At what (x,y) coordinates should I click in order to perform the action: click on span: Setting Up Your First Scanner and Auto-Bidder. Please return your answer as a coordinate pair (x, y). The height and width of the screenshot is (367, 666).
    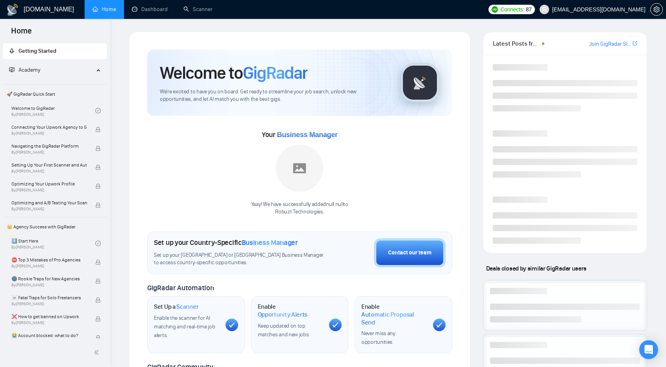
    Looking at the image, I should click on (49, 165).